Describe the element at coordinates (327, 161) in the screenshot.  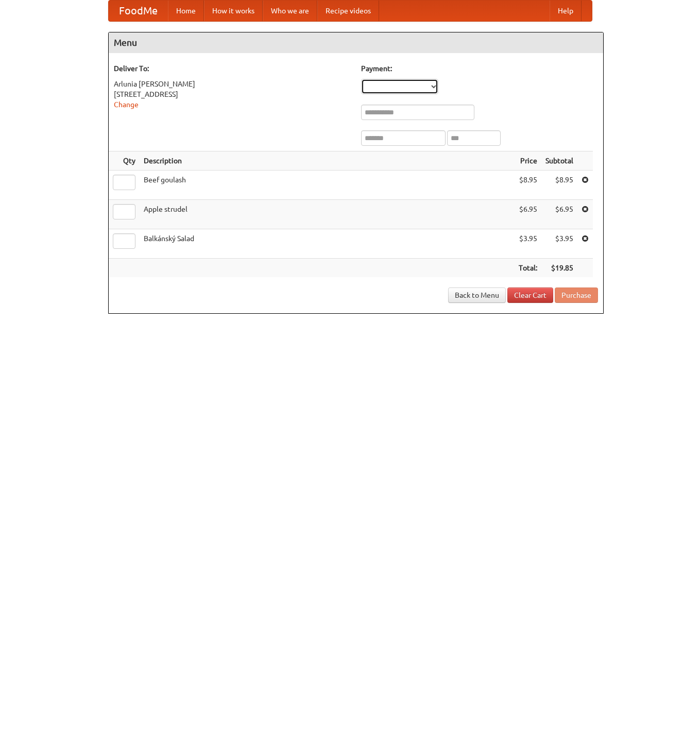
I see `th: Description` at that location.